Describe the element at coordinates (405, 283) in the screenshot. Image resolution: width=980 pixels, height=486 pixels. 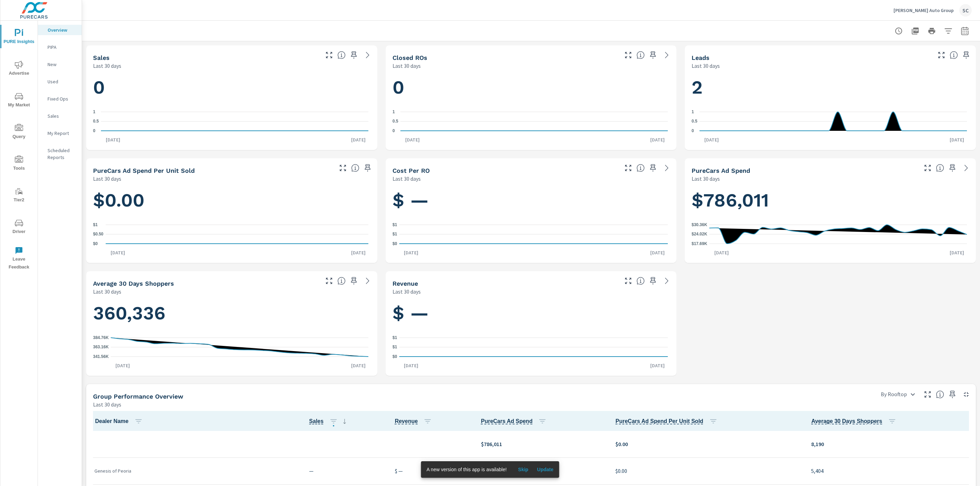
I see `h5: Revenue` at that location.